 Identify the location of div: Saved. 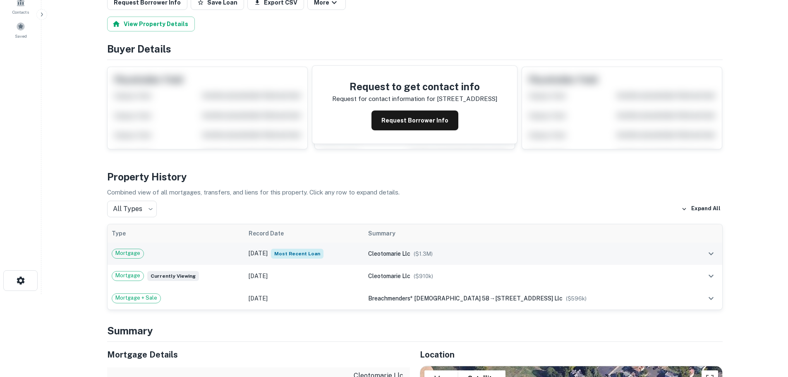
(21, 30).